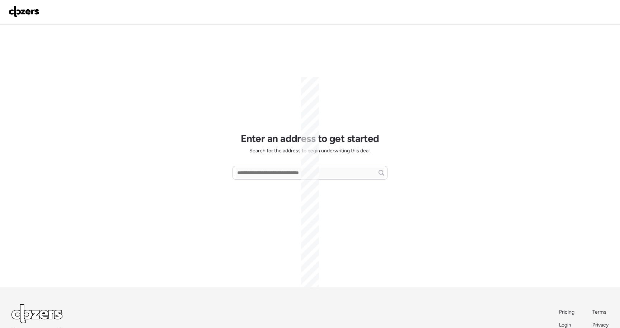 The image size is (620, 328). I want to click on span: Privacy, so click(600, 325).